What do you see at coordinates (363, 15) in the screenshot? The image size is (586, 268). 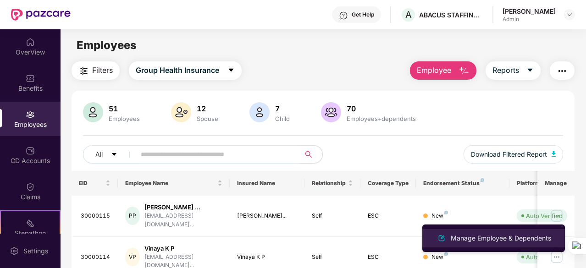 I see `div: Get Help` at bounding box center [363, 15].